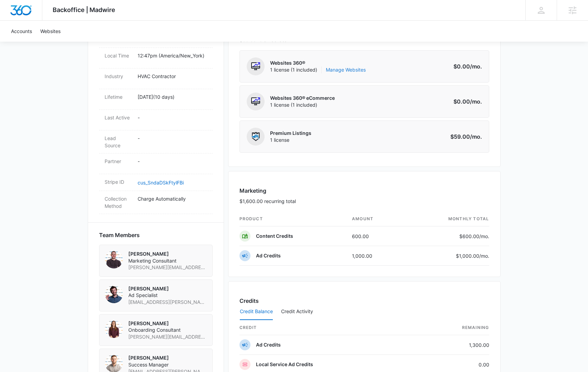  What do you see at coordinates (173, 199) in the screenshot?
I see `p: Charge Automatically` at bounding box center [173, 199].